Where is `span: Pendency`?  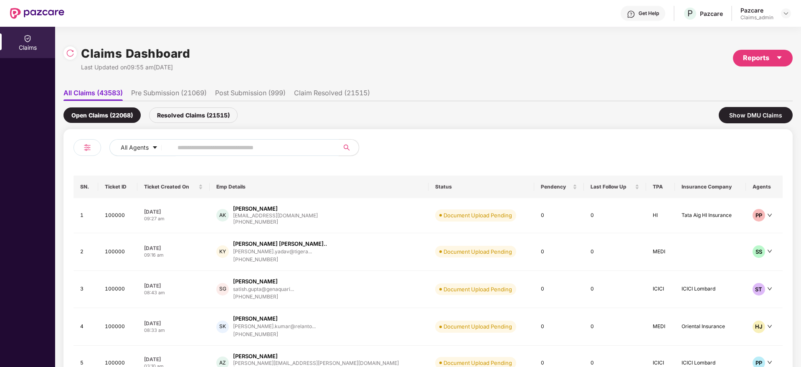 span: Pendency is located at coordinates (556, 187).